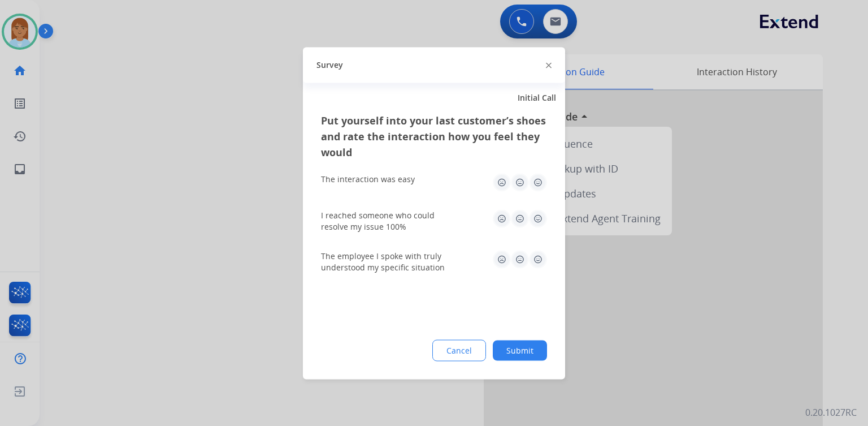 Image resolution: width=868 pixels, height=426 pixels. What do you see at coordinates (537, 97) in the screenshot?
I see `span: Initial Call` at bounding box center [537, 97].